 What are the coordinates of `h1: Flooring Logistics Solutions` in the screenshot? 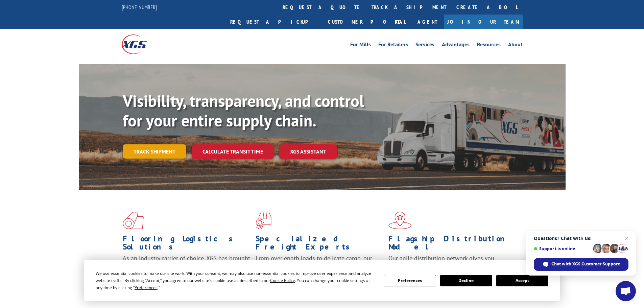 It's located at (187, 244).